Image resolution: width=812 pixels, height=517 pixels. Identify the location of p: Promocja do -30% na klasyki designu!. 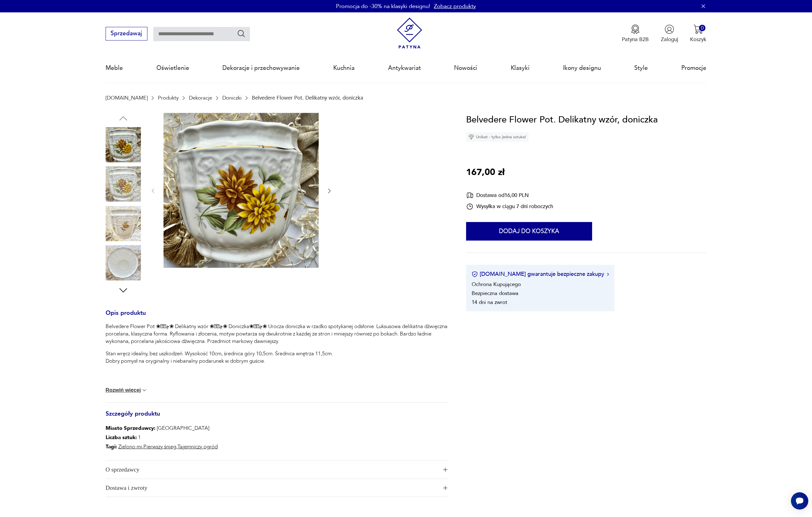
(383, 6).